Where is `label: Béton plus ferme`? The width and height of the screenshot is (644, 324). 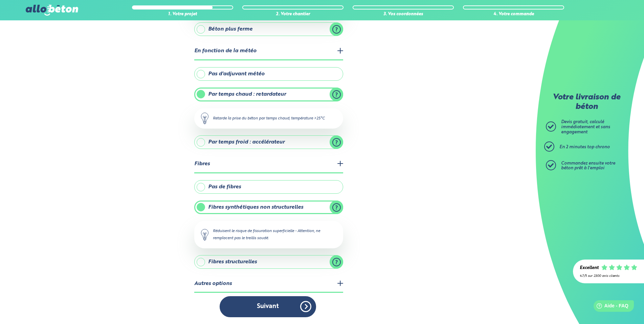
label: Béton plus ferme is located at coordinates (269, 29).